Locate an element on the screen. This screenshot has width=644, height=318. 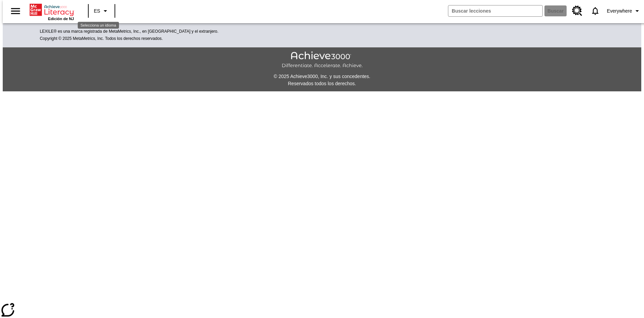
button: Lenguaje: ES, Selecciona un idioma is located at coordinates (101, 11).